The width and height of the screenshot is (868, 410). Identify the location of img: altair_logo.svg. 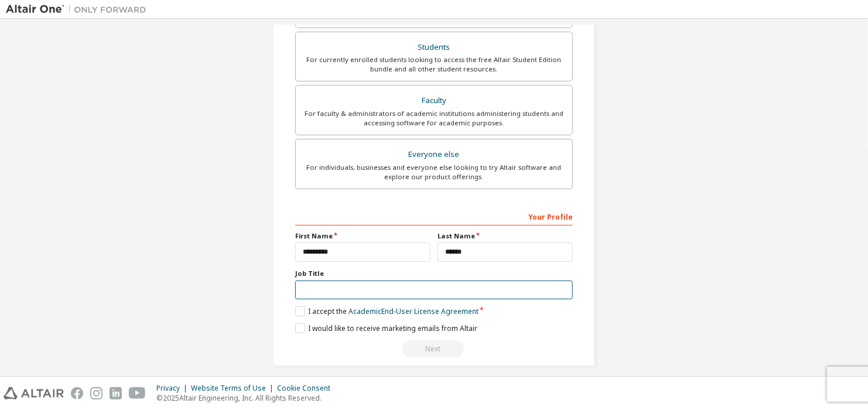
(33, 393).